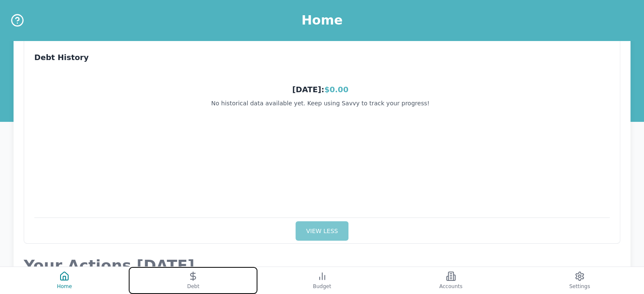 The width and height of the screenshot is (644, 294). What do you see at coordinates (320, 103) in the screenshot?
I see `p: No historical data available yet. Keep using Savvy to track your progress!` at bounding box center [320, 103].